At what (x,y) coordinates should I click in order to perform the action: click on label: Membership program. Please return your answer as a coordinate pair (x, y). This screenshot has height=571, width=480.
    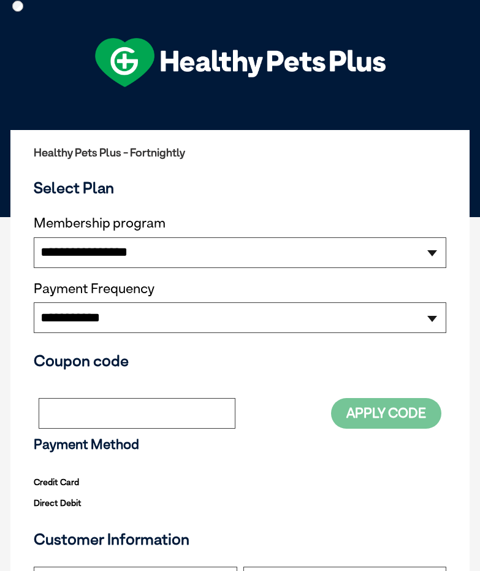
    Looking at the image, I should click on (240, 223).